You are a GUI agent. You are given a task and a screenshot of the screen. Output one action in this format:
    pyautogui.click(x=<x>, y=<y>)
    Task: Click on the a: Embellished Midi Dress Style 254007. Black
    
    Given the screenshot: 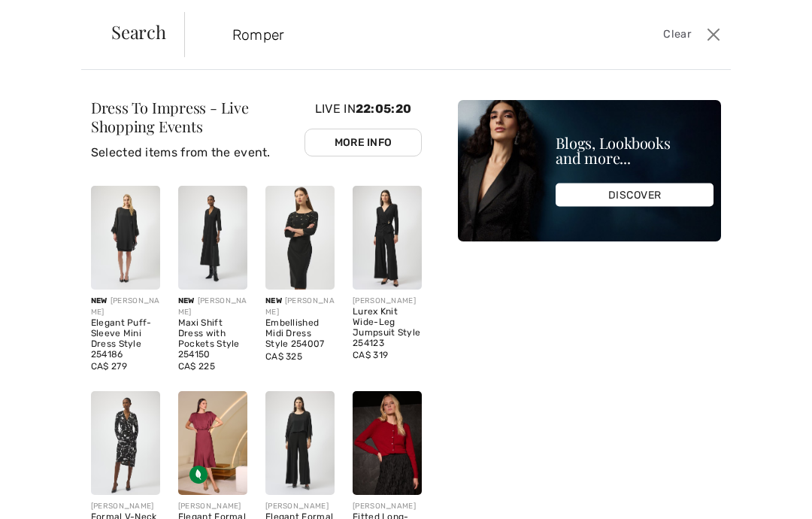 What is the action you would take?
    pyautogui.click(x=300, y=237)
    